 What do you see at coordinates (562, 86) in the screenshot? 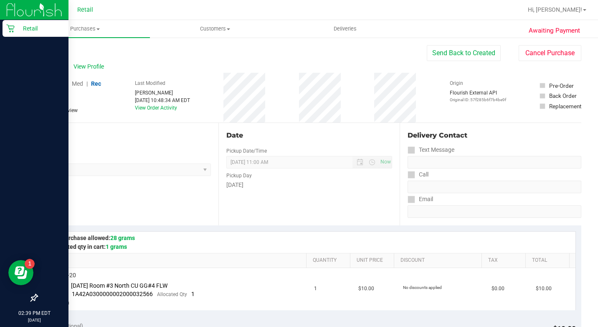
I see `div: Pre-Order` at bounding box center [562, 86].